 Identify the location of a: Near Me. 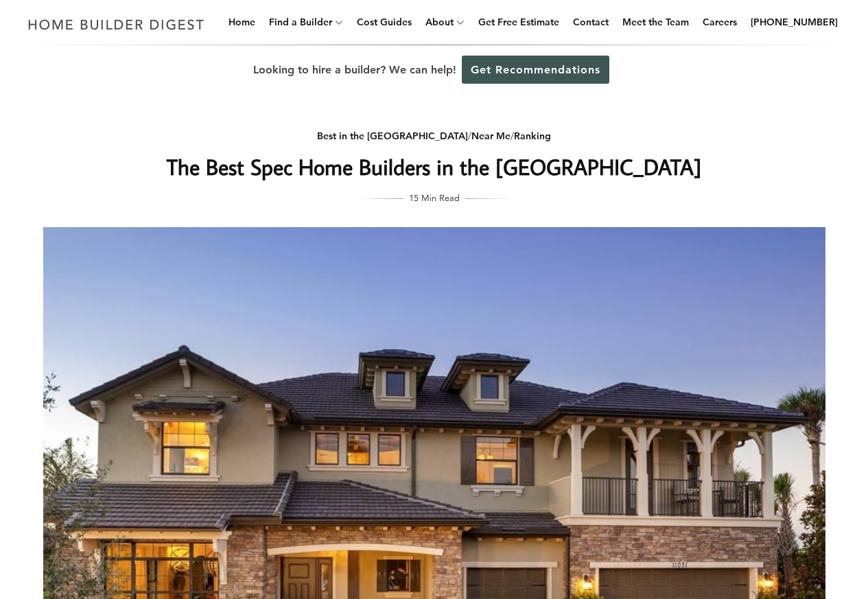
(490, 135).